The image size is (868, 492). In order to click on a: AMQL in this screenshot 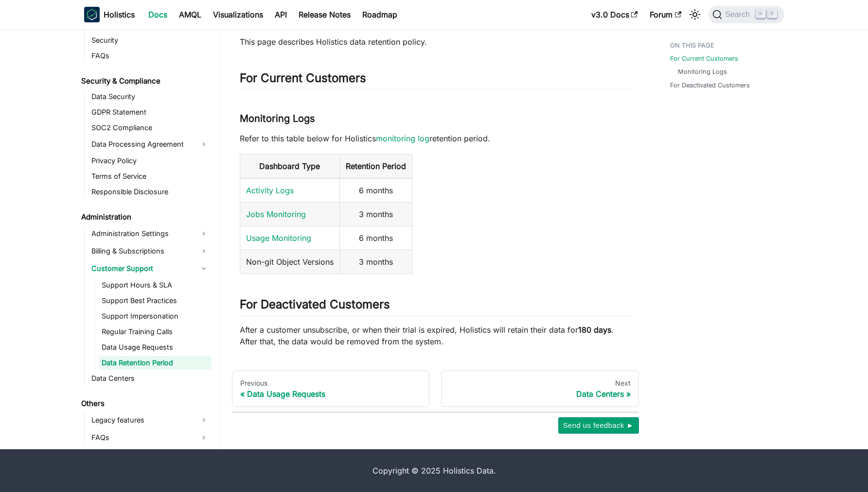, I will do `click(190, 14)`.